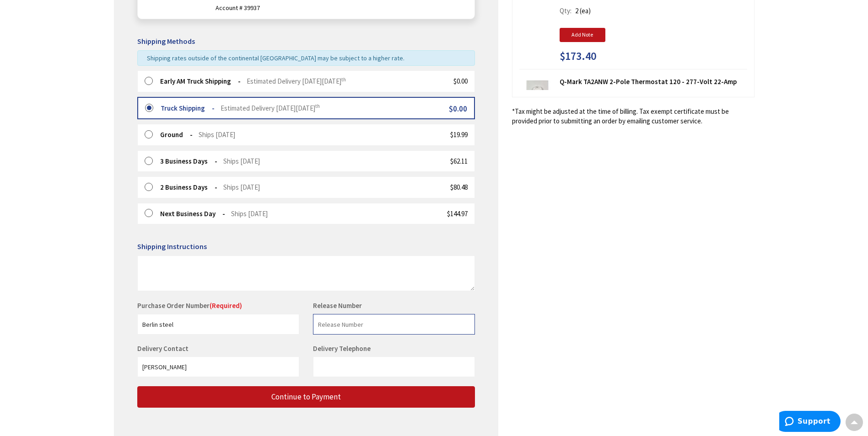  What do you see at coordinates (172, 246) in the screenshot?
I see `span: Shipping Instructions` at bounding box center [172, 246].